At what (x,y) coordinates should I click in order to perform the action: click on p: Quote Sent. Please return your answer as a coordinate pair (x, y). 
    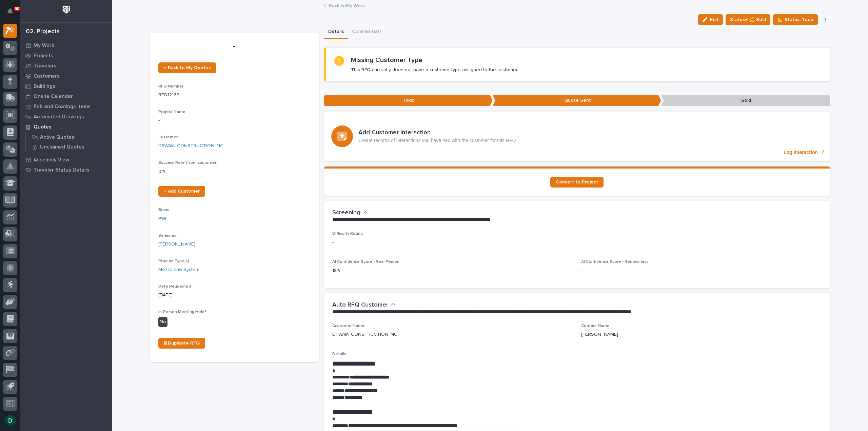
    Looking at the image, I should click on (577, 100).